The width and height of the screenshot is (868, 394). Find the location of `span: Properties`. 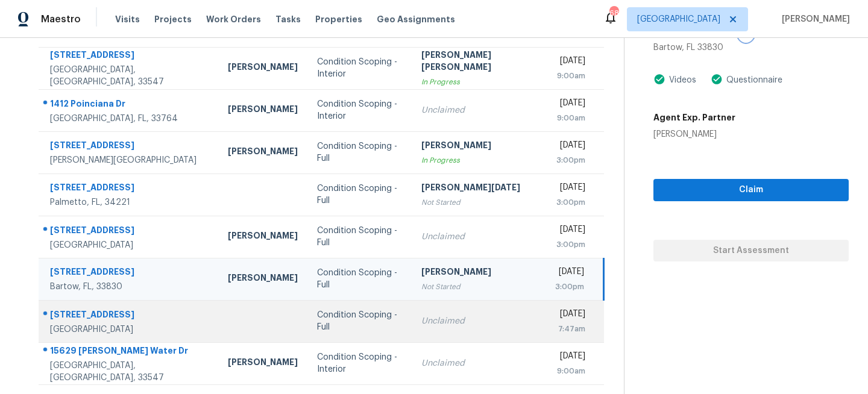

span: Properties is located at coordinates (339, 19).